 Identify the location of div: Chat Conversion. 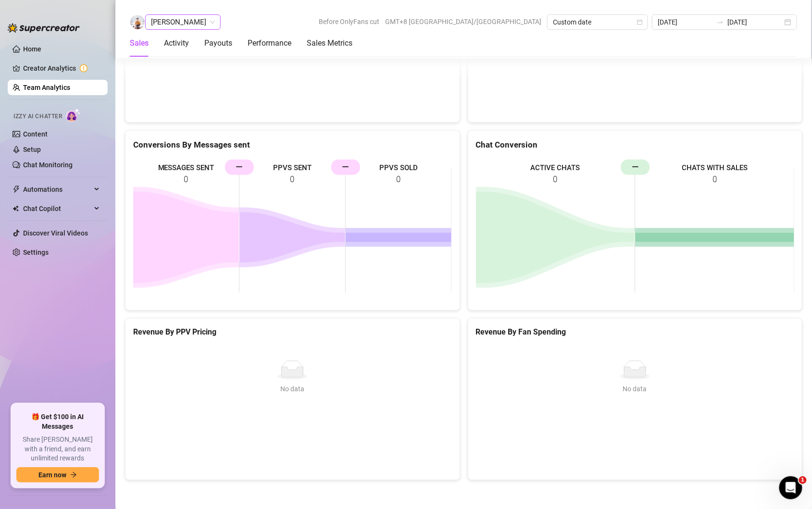
(635, 145).